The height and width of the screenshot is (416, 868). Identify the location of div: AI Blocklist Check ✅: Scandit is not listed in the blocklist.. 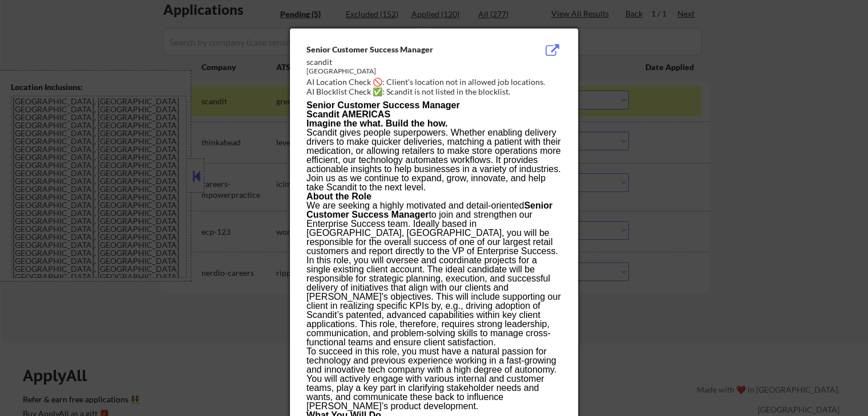
(436, 92).